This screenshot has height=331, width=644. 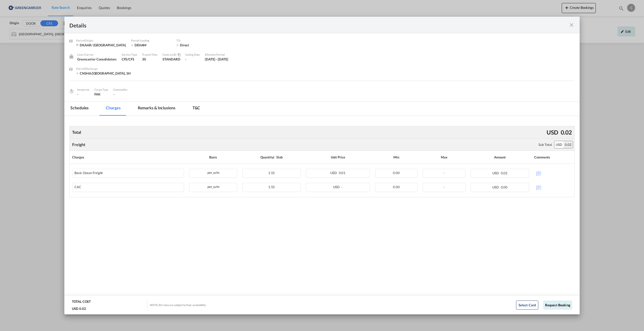 What do you see at coordinates (137, 108) in the screenshot?
I see `md-pagination-wrapper: Use the left and right arrow keys to navigate between tabs` at bounding box center [137, 108].